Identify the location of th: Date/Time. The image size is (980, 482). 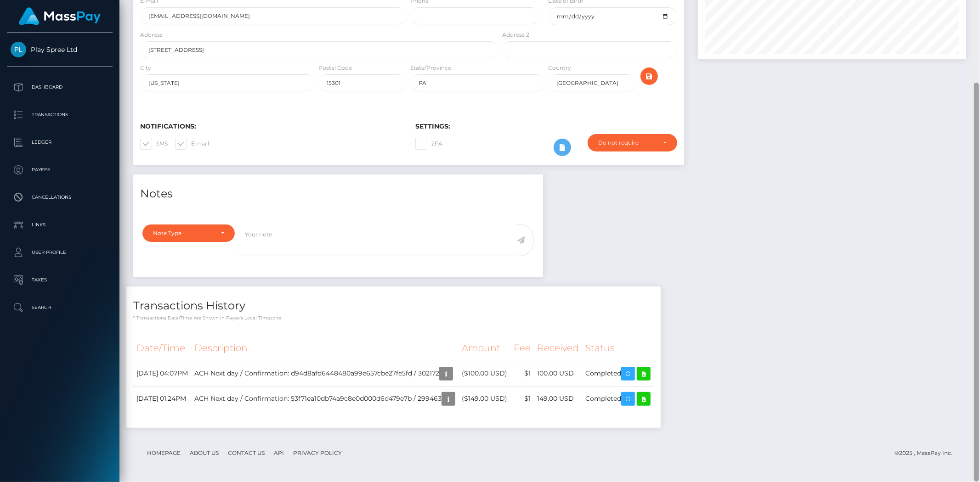
(162, 348).